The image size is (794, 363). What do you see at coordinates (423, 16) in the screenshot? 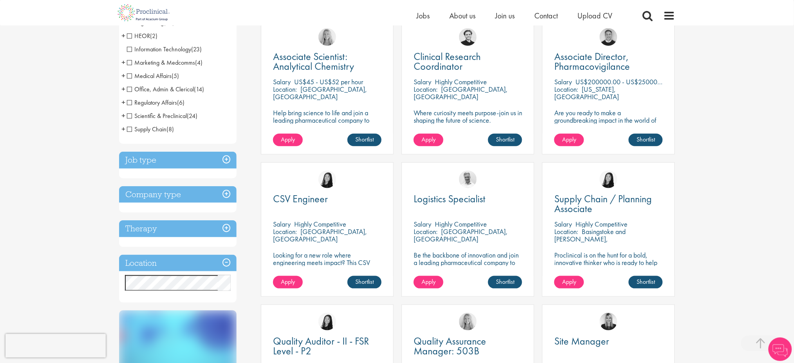
I see `span: Jobs` at bounding box center [423, 16].